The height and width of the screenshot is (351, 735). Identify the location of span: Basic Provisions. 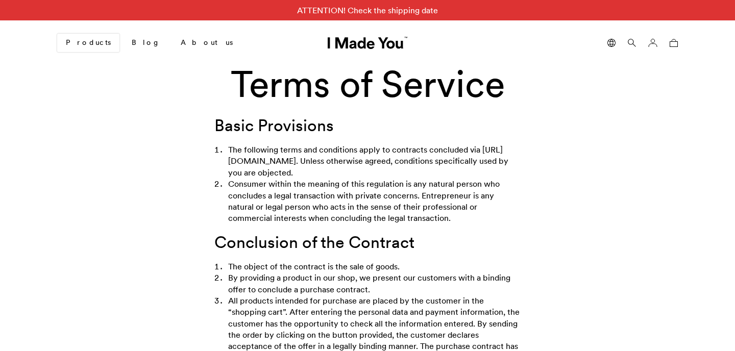
(274, 125).